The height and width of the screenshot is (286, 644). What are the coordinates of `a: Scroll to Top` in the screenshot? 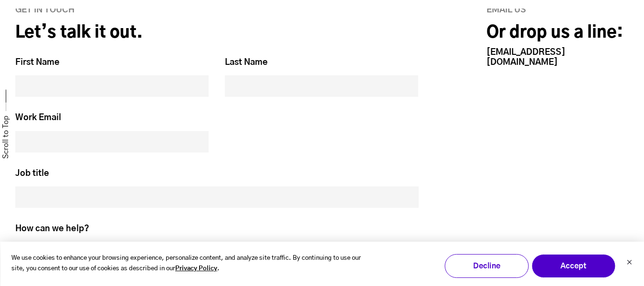 It's located at (6, 137).